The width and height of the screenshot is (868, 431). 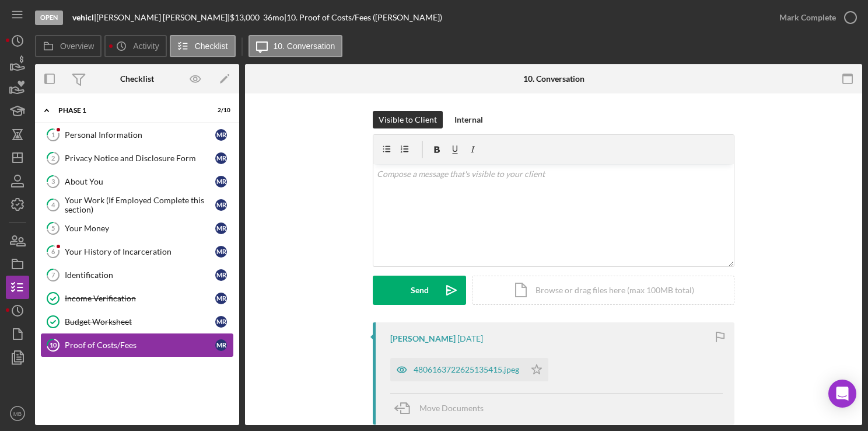 What do you see at coordinates (136, 46) in the screenshot?
I see `button: Activity` at bounding box center [136, 46].